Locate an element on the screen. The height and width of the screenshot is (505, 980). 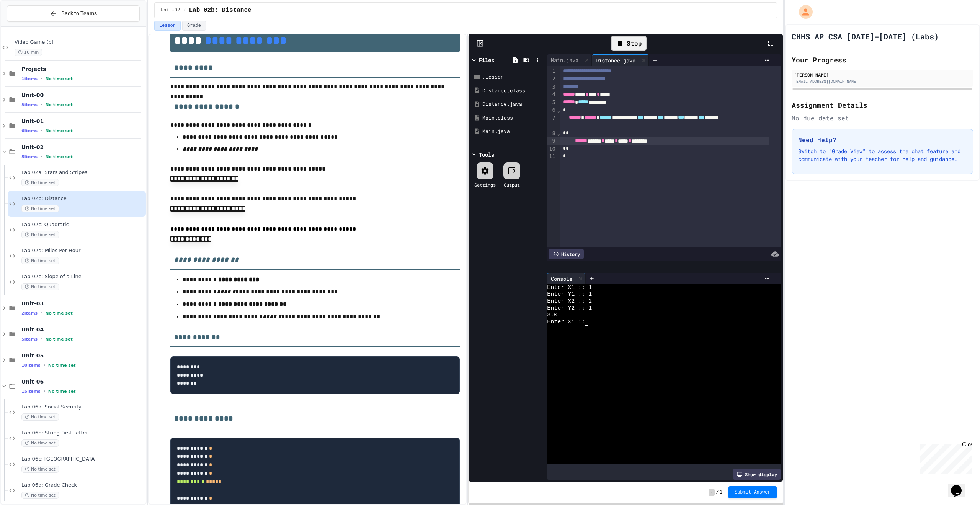
div: Main.java is located at coordinates (513, 131).